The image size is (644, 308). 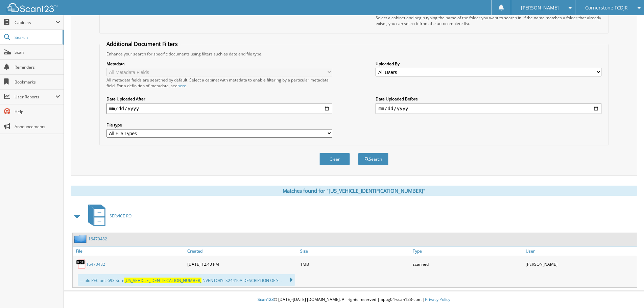 What do you see at coordinates (220, 125) in the screenshot?
I see `label: File type` at bounding box center [220, 125].